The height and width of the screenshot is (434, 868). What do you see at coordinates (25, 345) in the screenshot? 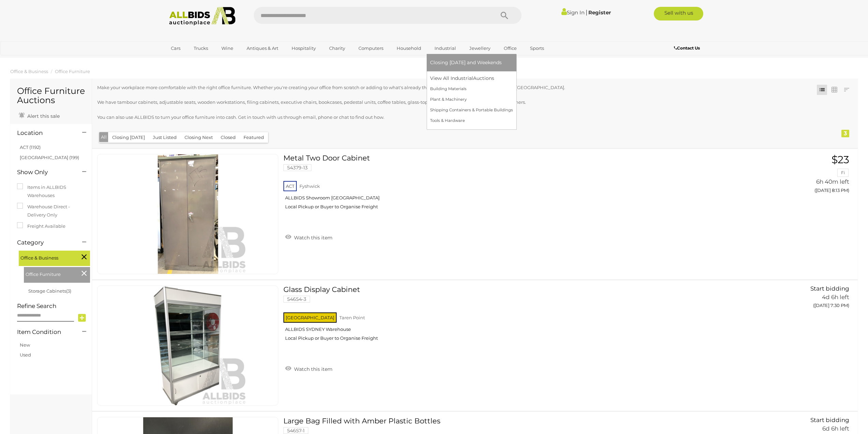
I see `a: New` at bounding box center [25, 345].